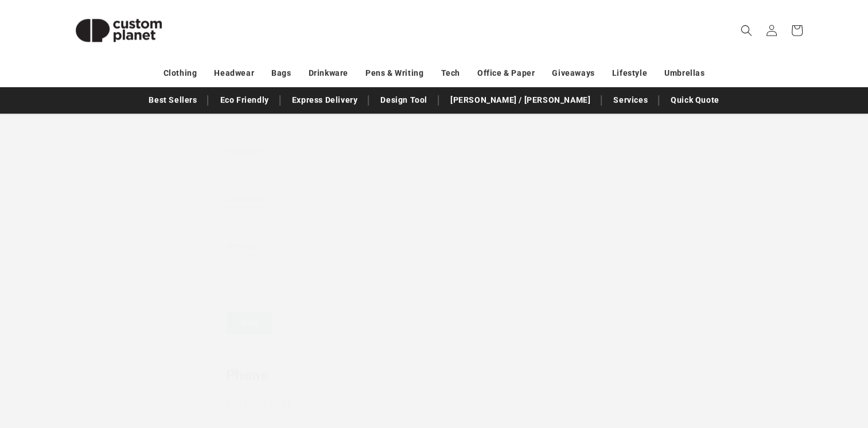 The width and height of the screenshot is (868, 428). I want to click on img: Custom Planet, so click(119, 30).